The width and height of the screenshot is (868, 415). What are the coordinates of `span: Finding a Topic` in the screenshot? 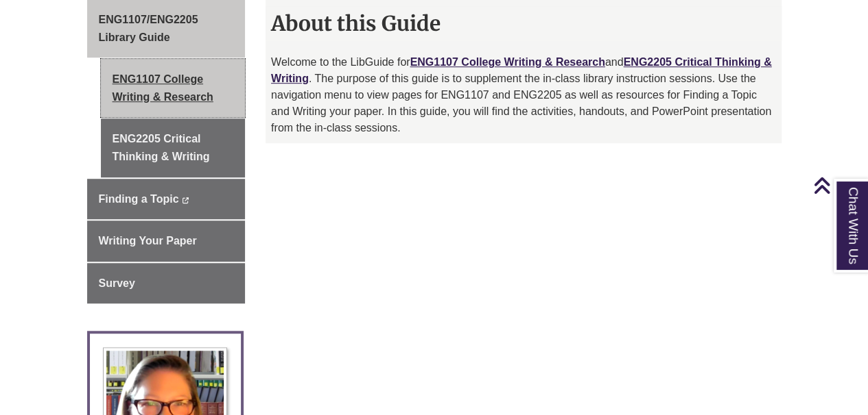 It's located at (138, 199).